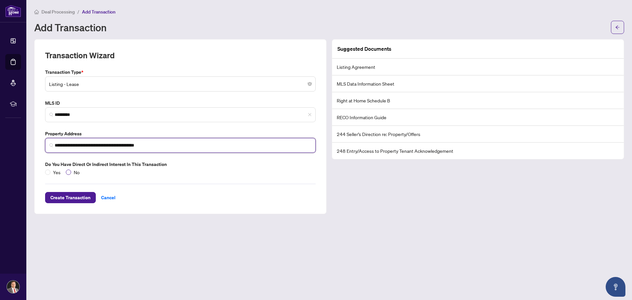 The image size is (632, 300). What do you see at coordinates (310, 84) in the screenshot?
I see `span: close-circle` at bounding box center [310, 84].